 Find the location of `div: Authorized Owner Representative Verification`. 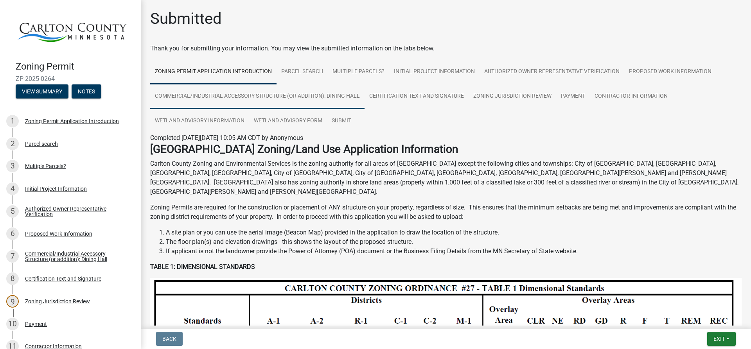

div: Authorized Owner Representative Verification is located at coordinates (77, 212).